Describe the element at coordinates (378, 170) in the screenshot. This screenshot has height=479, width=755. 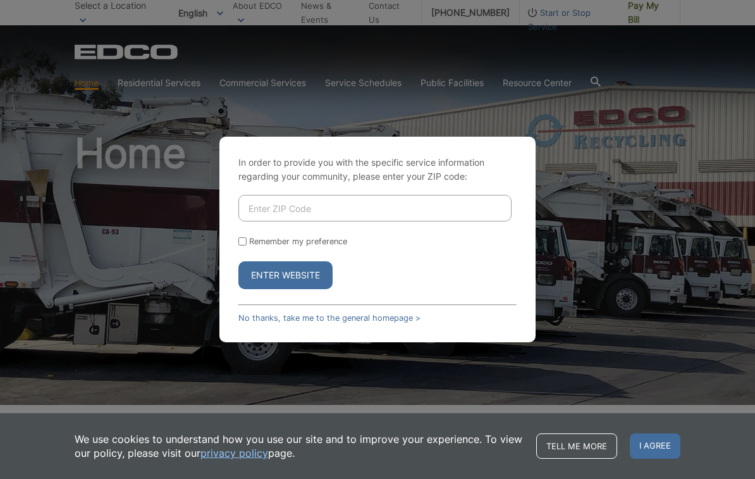
I see `p: In order to provide you with the specific service information regarding your community, please en...` at that location.